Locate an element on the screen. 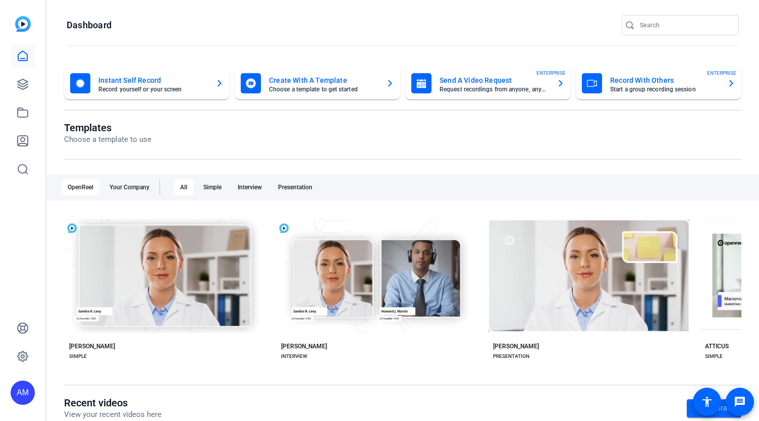 This screenshot has height=421, width=759. p: Choose a template to use is located at coordinates (108, 139).